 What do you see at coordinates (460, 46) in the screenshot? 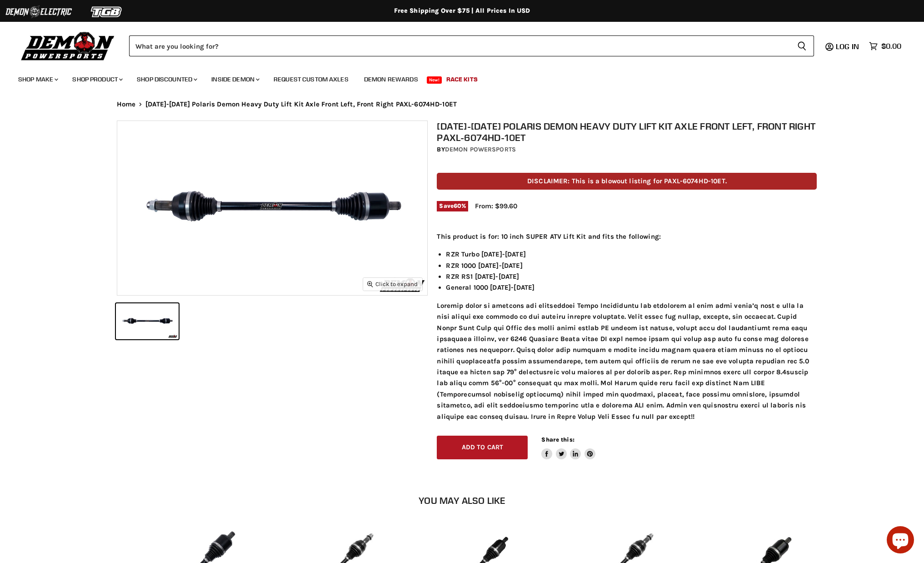
I see `input: Search` at bounding box center [460, 46].